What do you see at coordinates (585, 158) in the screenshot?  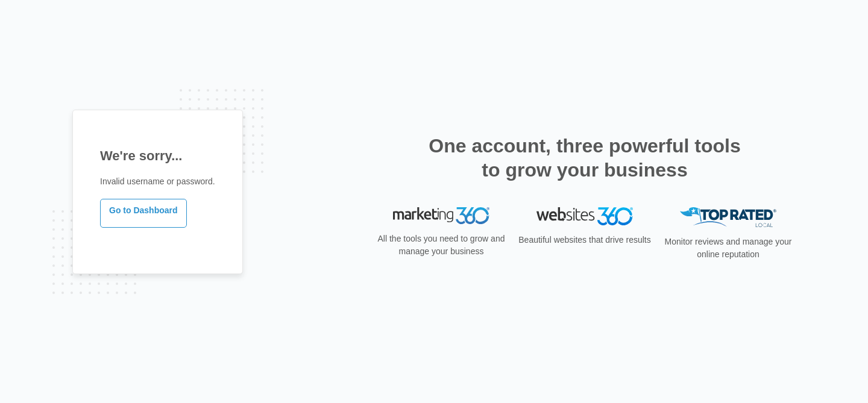 I see `h2: One account, three powerful tools to grow your business` at bounding box center [585, 158].